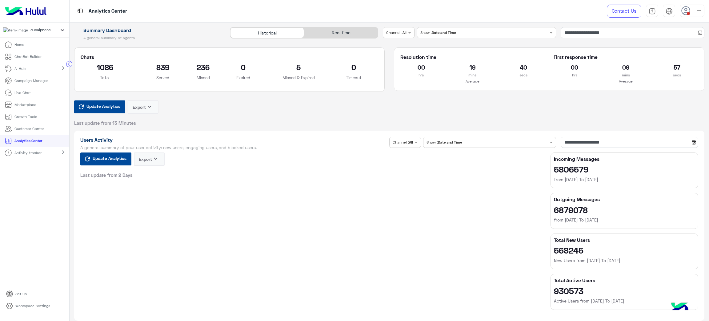 Image resolution: width=709 pixels, height=321 pixels. What do you see at coordinates (28, 153) in the screenshot?
I see `p: Activity tracker` at bounding box center [28, 153].